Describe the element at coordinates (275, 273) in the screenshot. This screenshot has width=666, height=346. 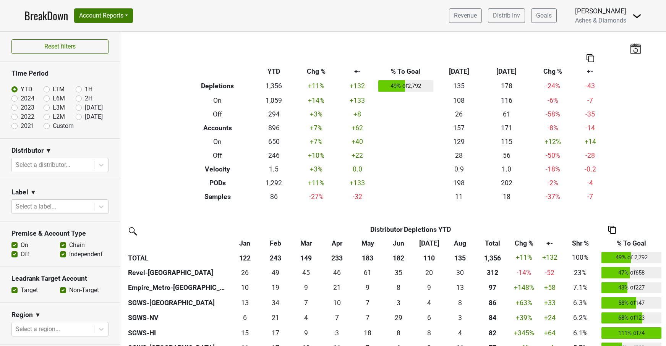
I see `td: 49.083` at that location.